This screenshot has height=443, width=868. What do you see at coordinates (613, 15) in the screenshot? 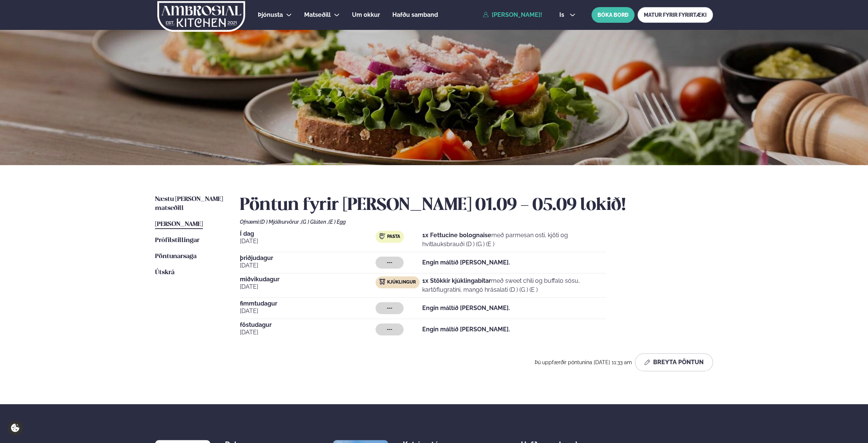
I see `button: BÓKA BORÐ` at bounding box center [613, 15].